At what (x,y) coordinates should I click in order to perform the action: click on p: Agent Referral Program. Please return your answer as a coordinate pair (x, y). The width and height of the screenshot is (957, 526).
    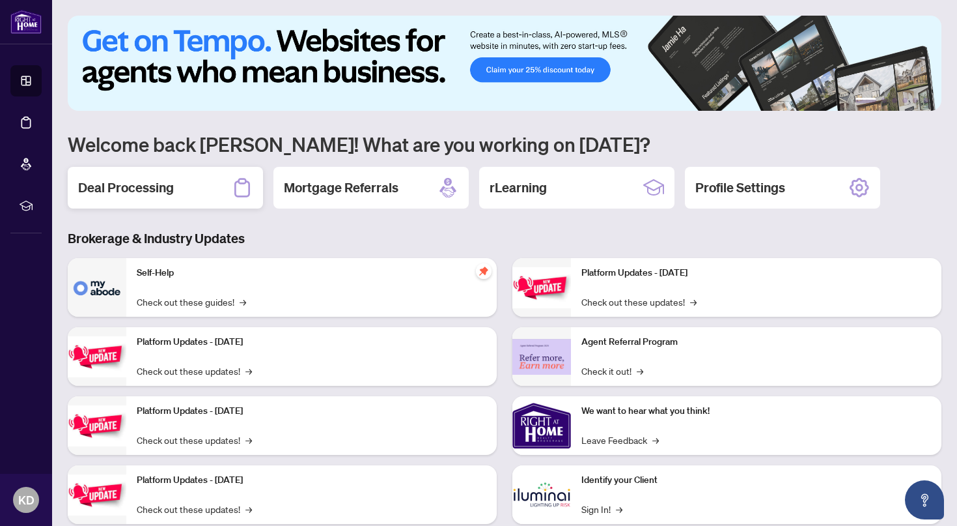
    Looking at the image, I should click on (756, 342).